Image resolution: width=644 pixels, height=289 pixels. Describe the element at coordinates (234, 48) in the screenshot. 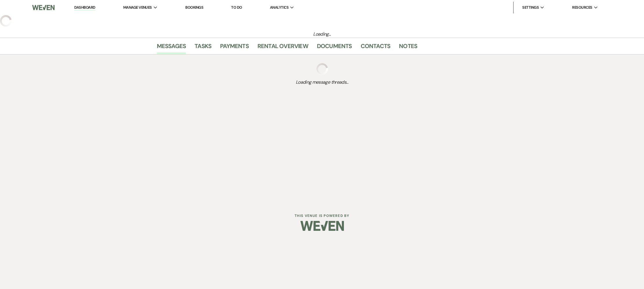

I see `a: Payments` at that location.